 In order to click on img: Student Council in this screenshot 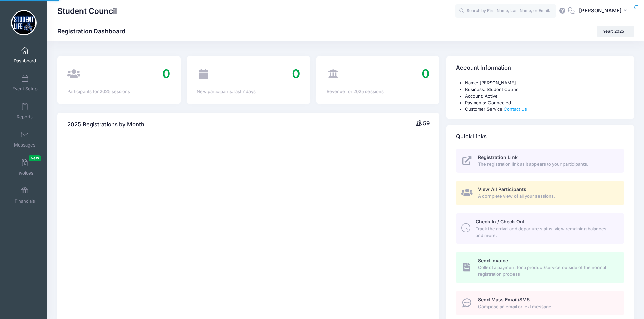, I will do `click(24, 23)`.